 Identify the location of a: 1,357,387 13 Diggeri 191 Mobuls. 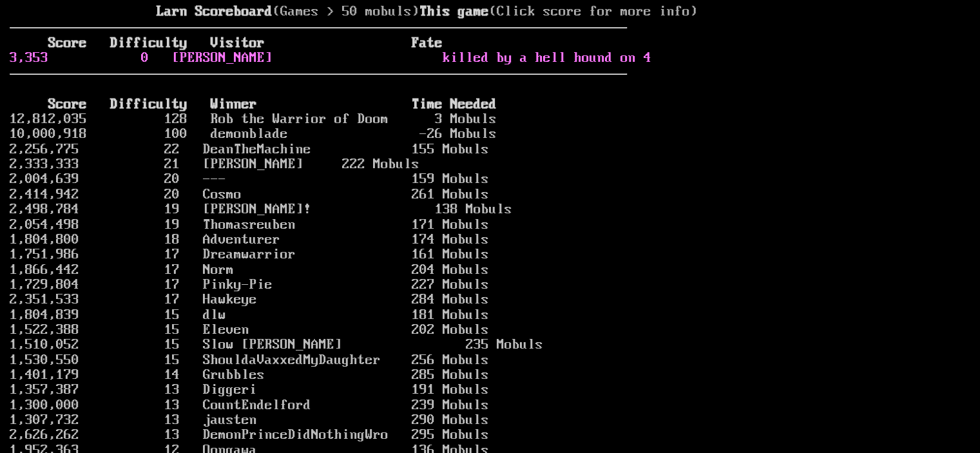
(249, 389).